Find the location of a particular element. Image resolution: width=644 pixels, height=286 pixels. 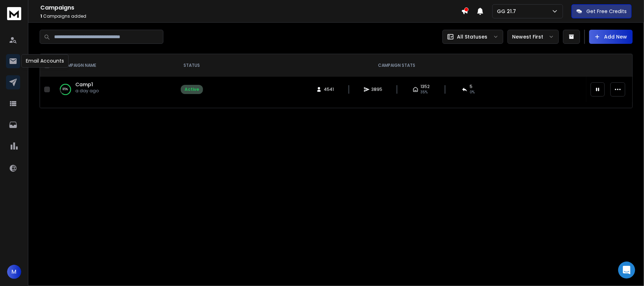

span: Camp1 is located at coordinates (84, 84).